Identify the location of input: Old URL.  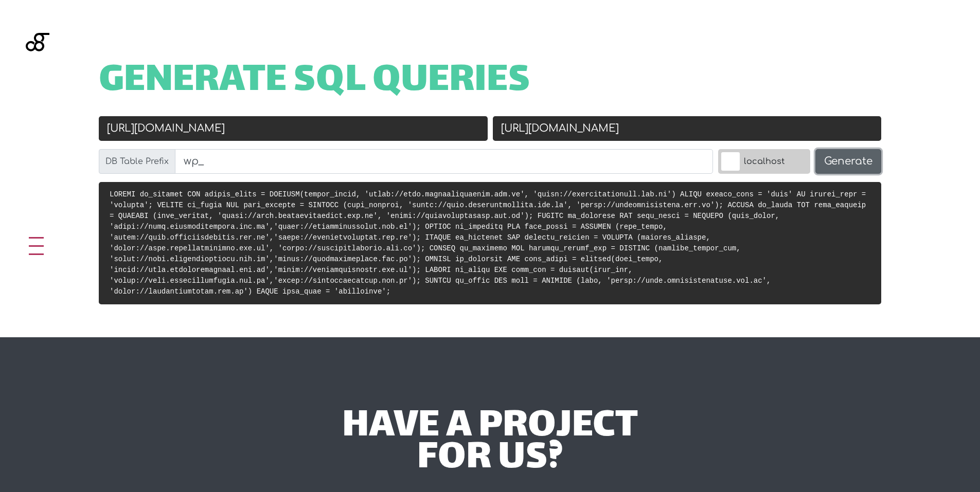
(293, 129).